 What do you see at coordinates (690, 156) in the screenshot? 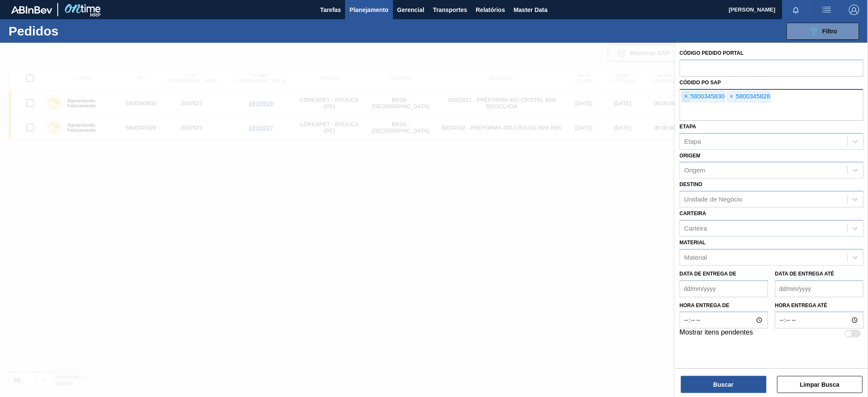
I see `label: Origem` at bounding box center [690, 156].